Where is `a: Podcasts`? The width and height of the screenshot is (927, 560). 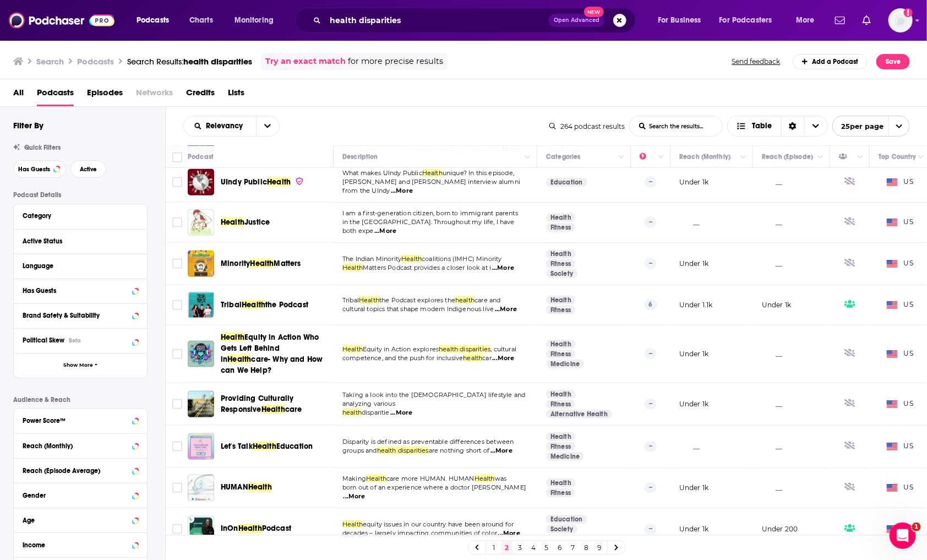 a: Podcasts is located at coordinates (55, 95).